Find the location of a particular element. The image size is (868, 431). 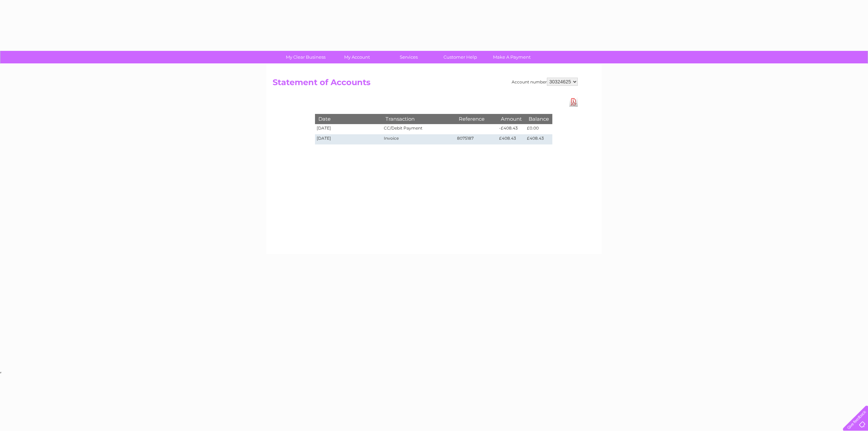

td: Invoice is located at coordinates (419, 139).